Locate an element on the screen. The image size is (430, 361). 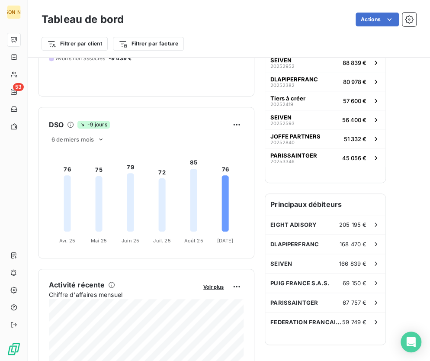
span: 20253346 is located at coordinates (283, 161).